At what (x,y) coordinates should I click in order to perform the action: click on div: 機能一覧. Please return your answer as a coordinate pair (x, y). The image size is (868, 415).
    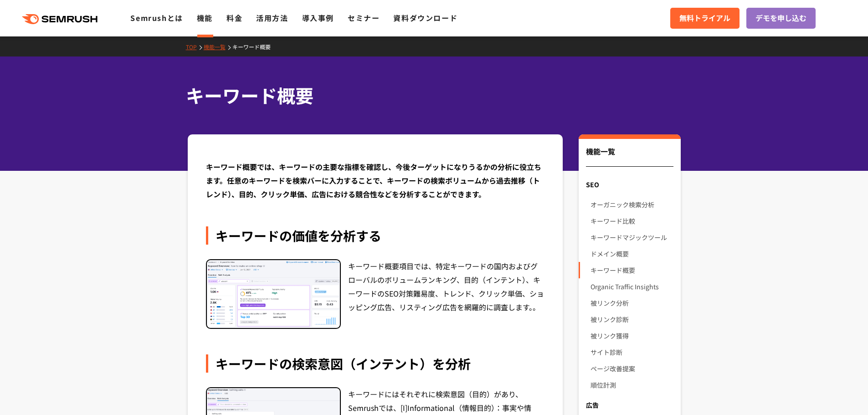
    Looking at the image, I should click on (629, 156).